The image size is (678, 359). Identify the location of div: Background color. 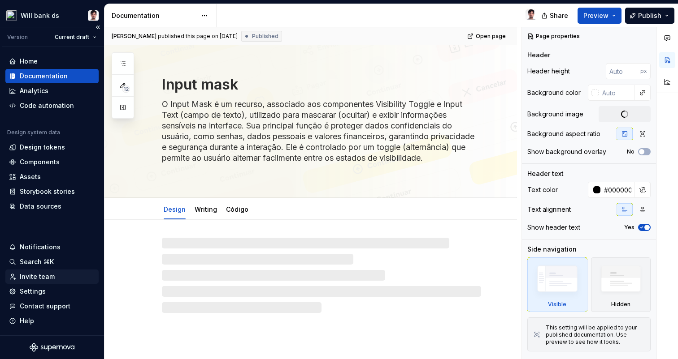
(553, 93).